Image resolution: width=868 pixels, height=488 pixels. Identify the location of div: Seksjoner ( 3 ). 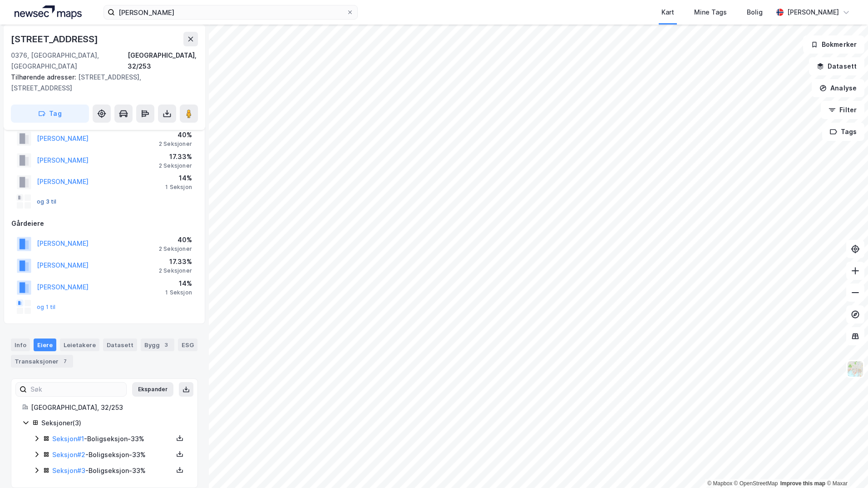
(114, 423).